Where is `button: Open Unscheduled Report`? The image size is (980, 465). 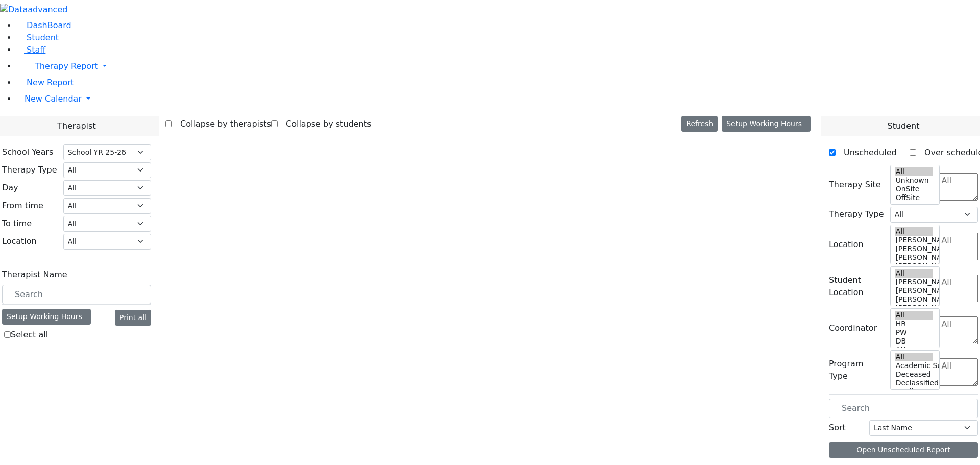 button: Open Unscheduled Report is located at coordinates (903, 449).